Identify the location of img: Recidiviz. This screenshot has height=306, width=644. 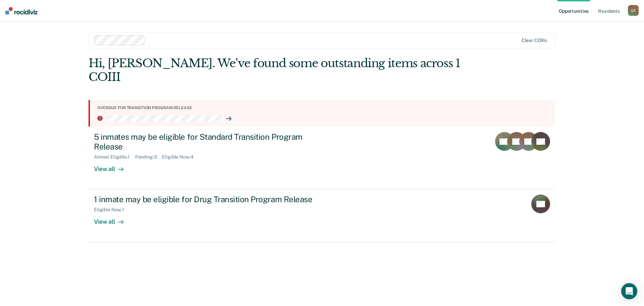
(22, 11).